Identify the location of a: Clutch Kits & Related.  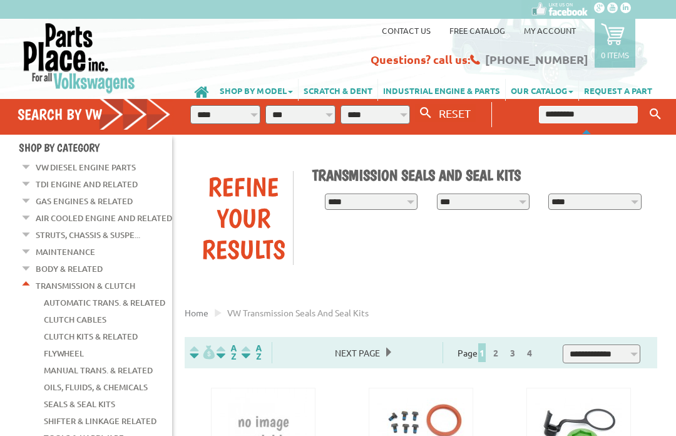
(91, 336).